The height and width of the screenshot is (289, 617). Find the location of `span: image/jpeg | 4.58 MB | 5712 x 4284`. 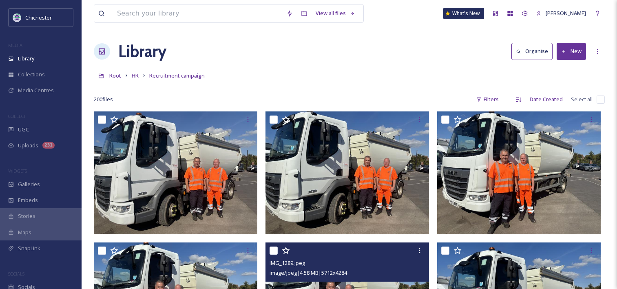

span: image/jpeg | 4.58 MB | 5712 x 4284 is located at coordinates (308, 272).